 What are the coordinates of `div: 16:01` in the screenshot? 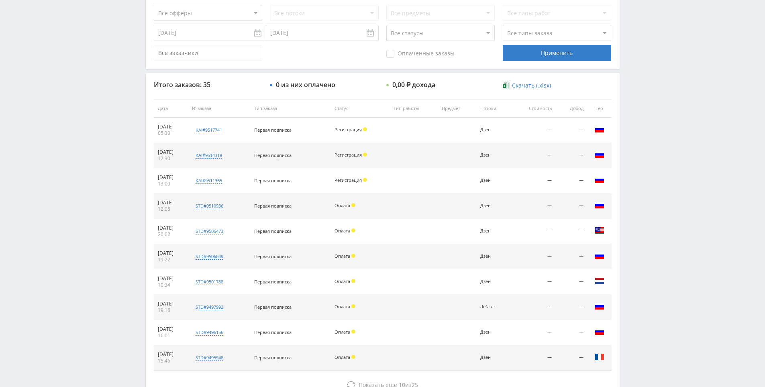 It's located at (171, 336).